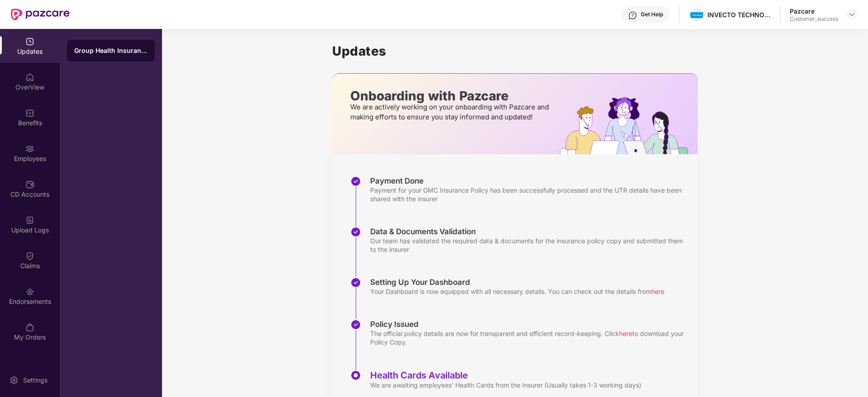 This screenshot has width=868, height=397. I want to click on img: svg+xml;base64,PHN2ZyBpZD0iRHJvcGRvd24tMzJ4MzIiIHhtbG5zPSJodHRwOi8vd3d3LnczLm9yZy8yMDAwL3N2ZyIgd2..., so click(852, 15).